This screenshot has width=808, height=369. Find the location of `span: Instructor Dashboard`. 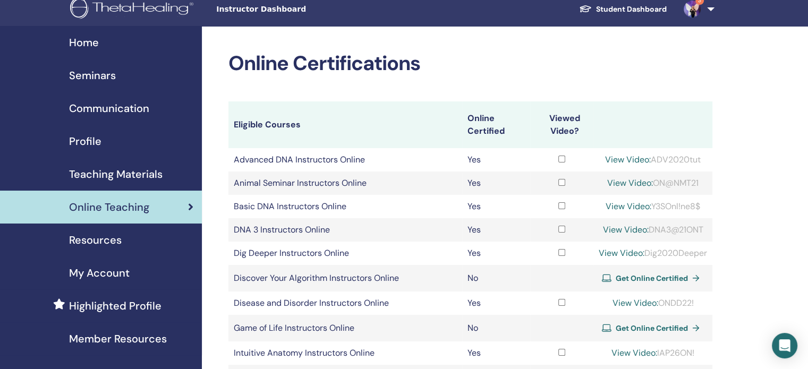

span: Instructor Dashboard is located at coordinates (296, 9).